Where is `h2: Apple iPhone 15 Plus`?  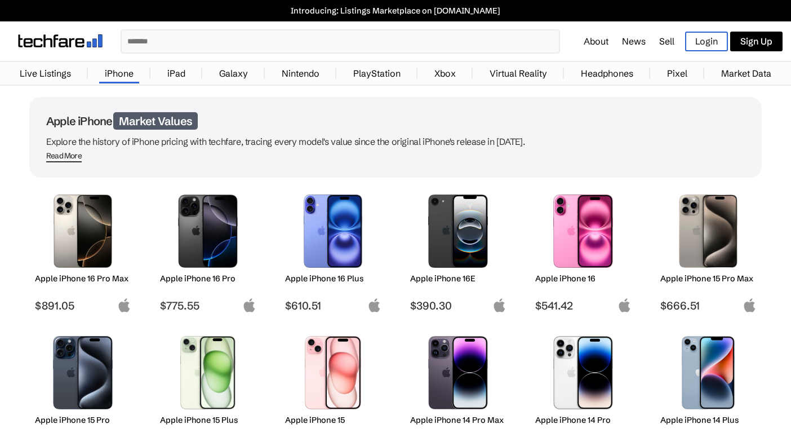 h2: Apple iPhone 15 Plus is located at coordinates (208, 420).